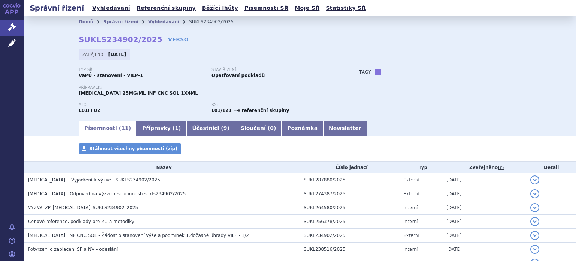 The height and width of the screenshot is (261, 576). Describe the element at coordinates (210, 128) in the screenshot. I see `a: Účastníci (9)` at that location.